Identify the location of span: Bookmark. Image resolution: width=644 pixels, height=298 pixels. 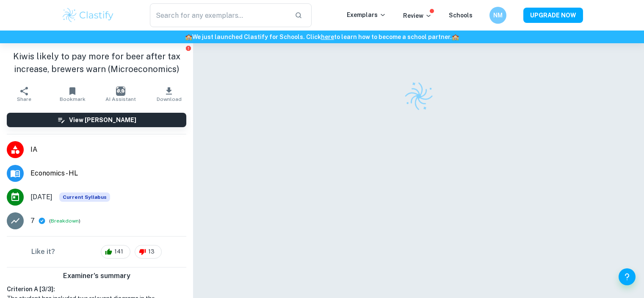
(73, 99).